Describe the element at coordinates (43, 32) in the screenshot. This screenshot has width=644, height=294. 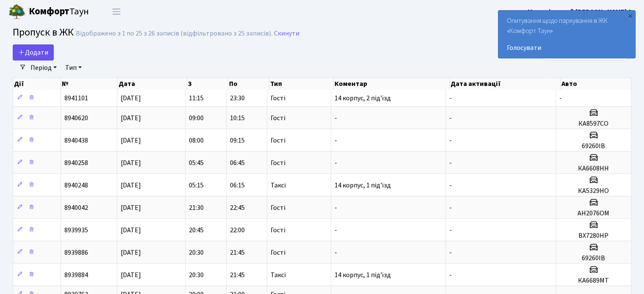
I see `span: Пропуск в ЖК` at that location.